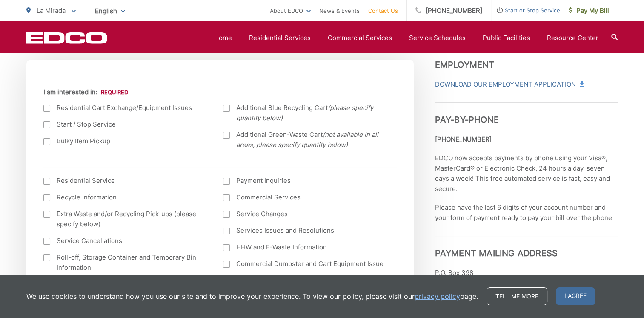 This screenshot has width=644, height=318. I want to click on span: Additional Blue Recycling Cart, so click(311, 113).